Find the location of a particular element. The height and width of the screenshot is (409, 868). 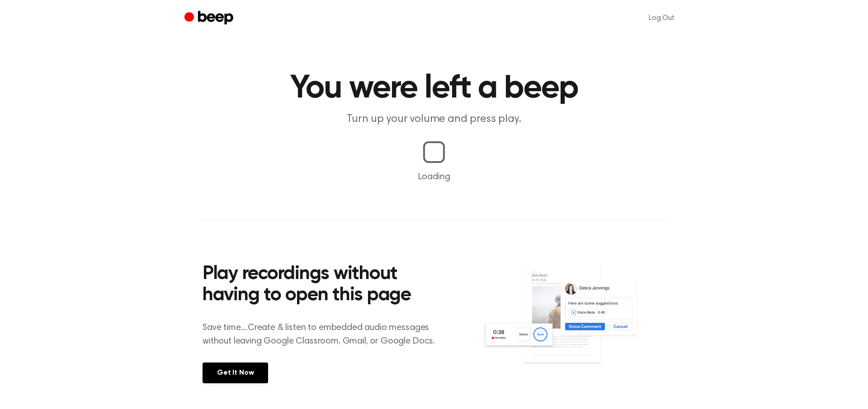

h1: You were left a beep is located at coordinates (434, 89).